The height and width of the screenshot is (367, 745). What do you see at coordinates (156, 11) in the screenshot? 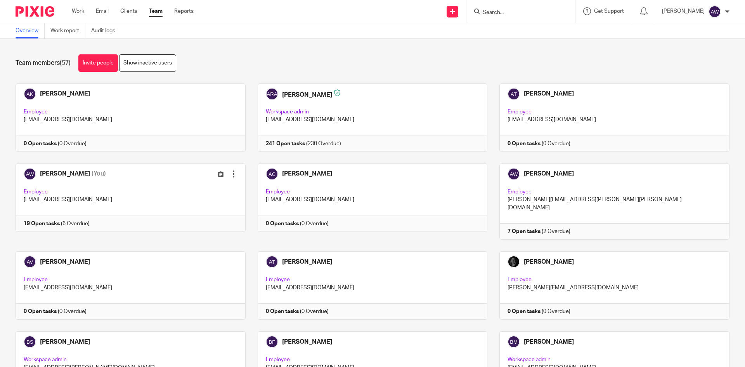
I see `a: Team` at bounding box center [156, 11].